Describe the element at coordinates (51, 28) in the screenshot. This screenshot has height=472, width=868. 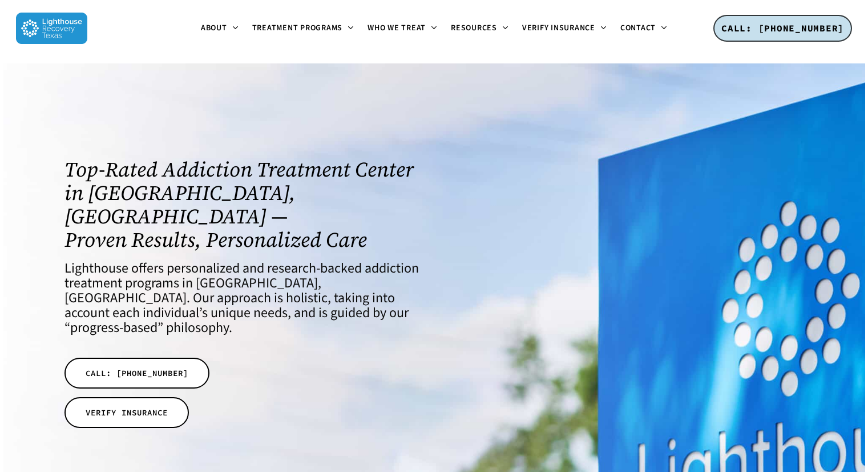
I see `img: Lighthouse Recovery Texas` at that location.